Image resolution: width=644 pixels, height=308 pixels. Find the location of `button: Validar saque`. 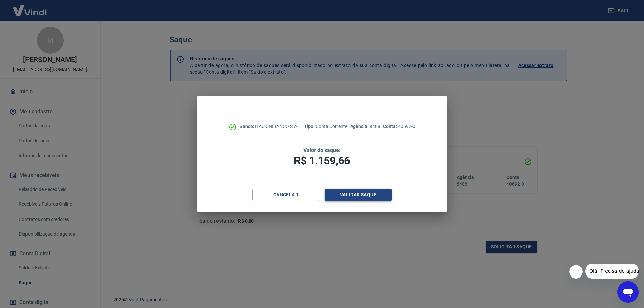

button: Validar saque is located at coordinates (358, 195).